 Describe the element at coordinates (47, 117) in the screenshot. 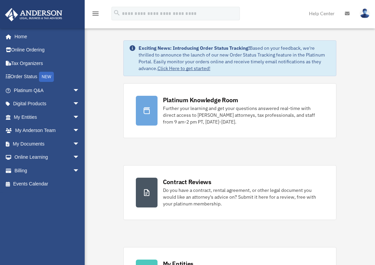

I see `a: My Entitiesarrow_drop_down` at that location.